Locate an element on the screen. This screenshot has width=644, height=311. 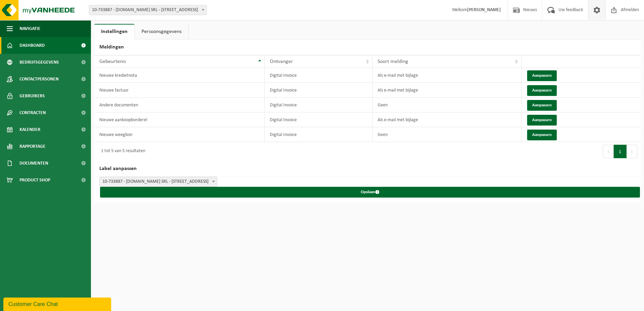
button: Next is located at coordinates (632, 152).